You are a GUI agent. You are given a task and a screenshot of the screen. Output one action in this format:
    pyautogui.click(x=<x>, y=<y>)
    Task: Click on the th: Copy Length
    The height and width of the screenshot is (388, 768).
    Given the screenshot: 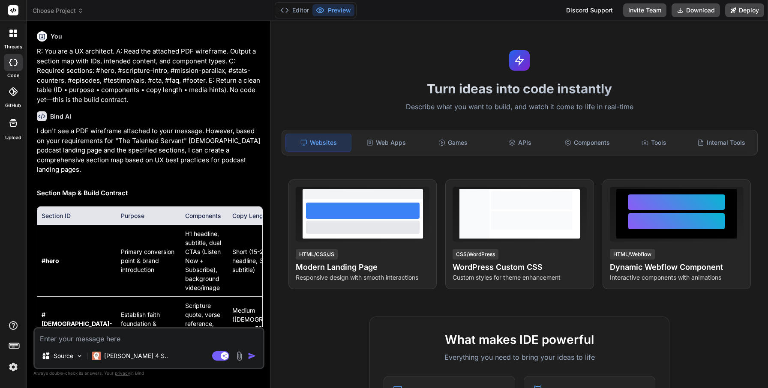 What is the action you would take?
    pyautogui.click(x=266, y=216)
    